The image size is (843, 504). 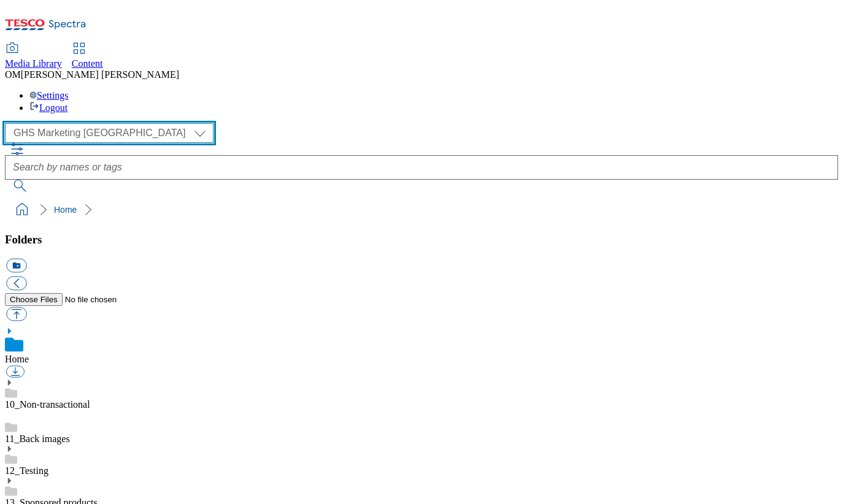 What do you see at coordinates (22, 210) in the screenshot?
I see `a: home` at bounding box center [22, 210].